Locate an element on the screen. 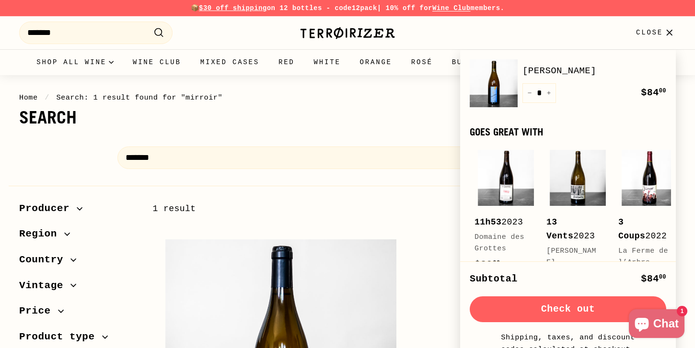 The width and height of the screenshot is (695, 348). button: Price is located at coordinates (78, 314).